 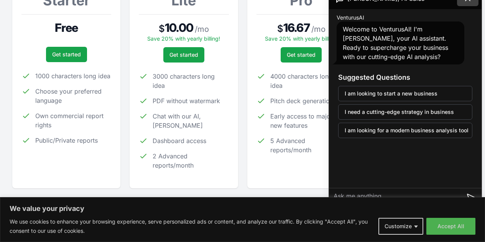 What do you see at coordinates (191, 161) in the screenshot?
I see `span: 2 Advanced reports/month` at bounding box center [191, 161].